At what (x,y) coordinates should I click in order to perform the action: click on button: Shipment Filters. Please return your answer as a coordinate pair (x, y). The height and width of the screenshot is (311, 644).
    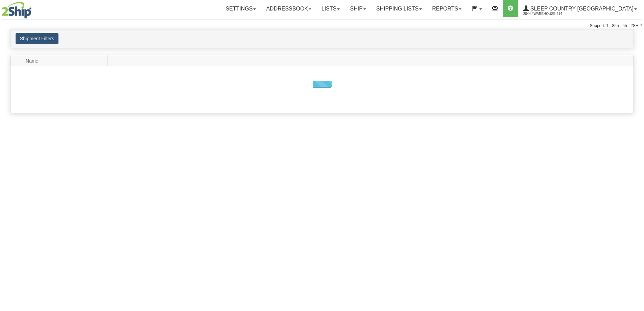
    Looking at the image, I should click on (37, 38).